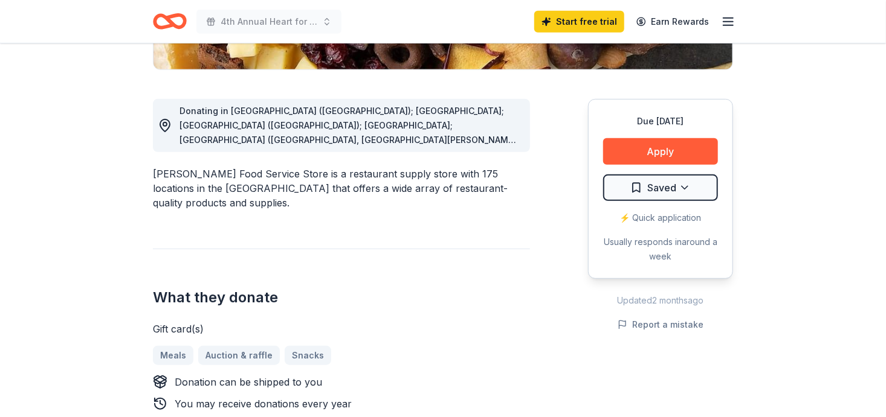 The width and height of the screenshot is (886, 417). Describe the element at coordinates (660, 250) in the screenshot. I see `div: Usually responds in around a week` at that location.